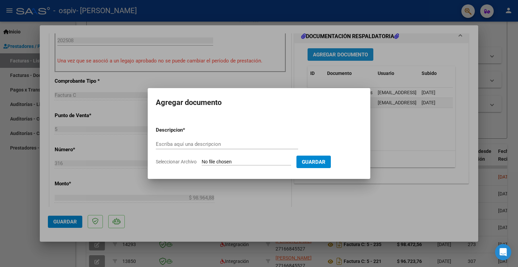  I want to click on span: Seleccionar Archivo, so click(176, 162).